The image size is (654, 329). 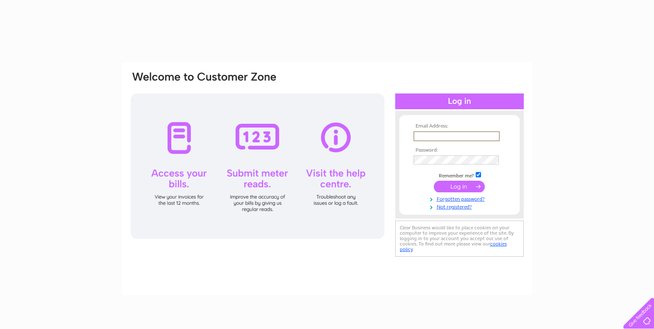 What do you see at coordinates (461, 198) in the screenshot?
I see `a: Forgotten password?` at bounding box center [461, 198].